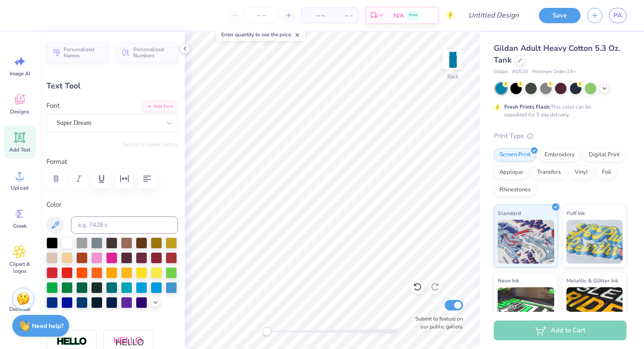 The image size is (644, 349). Describe the element at coordinates (526, 242) in the screenshot. I see `img: Standard` at that location.